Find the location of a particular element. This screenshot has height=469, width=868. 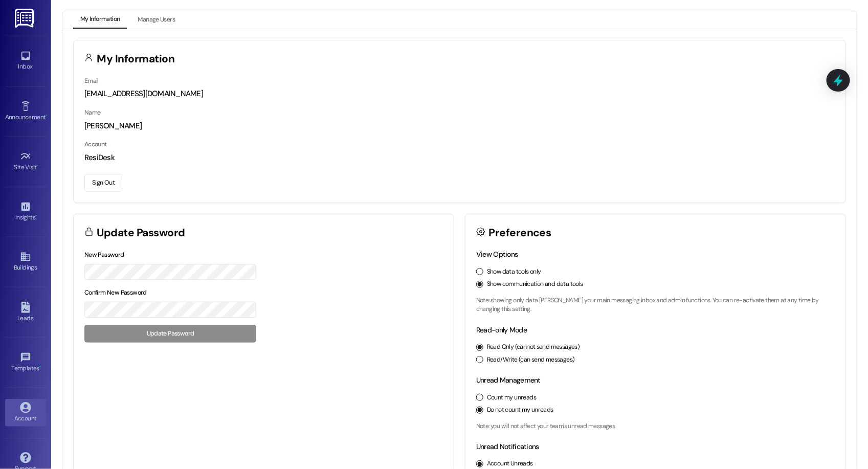

a: Account is located at coordinates (25, 413).